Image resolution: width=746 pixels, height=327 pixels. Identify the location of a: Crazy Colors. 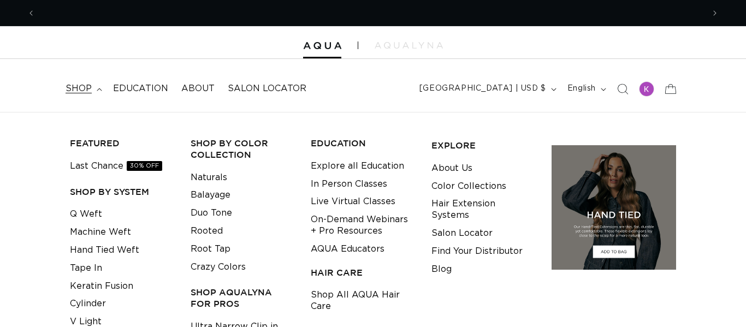
(218, 267).